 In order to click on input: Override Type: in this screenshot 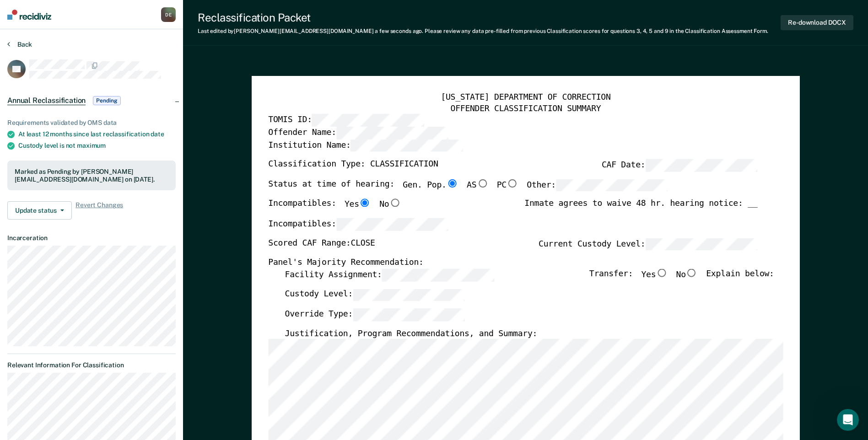, I will do `click(409, 315)`.